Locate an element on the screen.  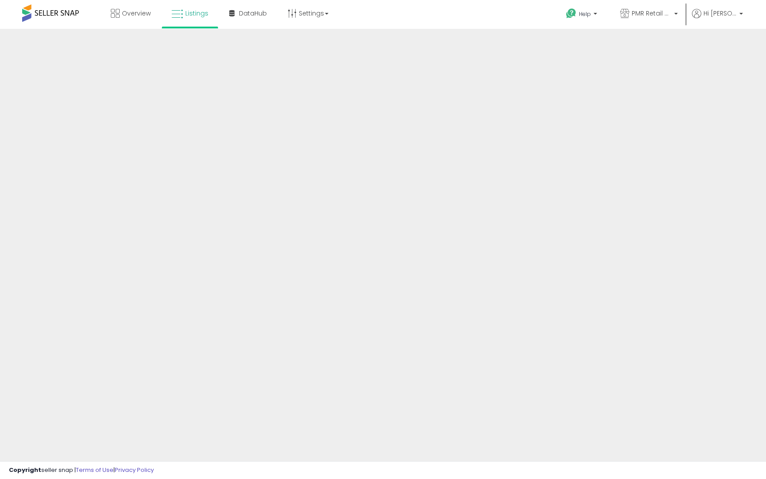
span: Listings is located at coordinates (197, 13).